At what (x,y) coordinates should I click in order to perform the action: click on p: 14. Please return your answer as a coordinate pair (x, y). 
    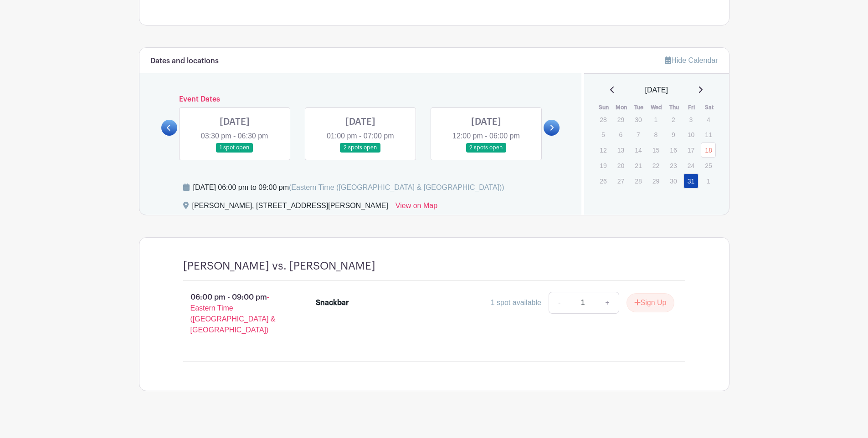
    Looking at the image, I should click on (638, 150).